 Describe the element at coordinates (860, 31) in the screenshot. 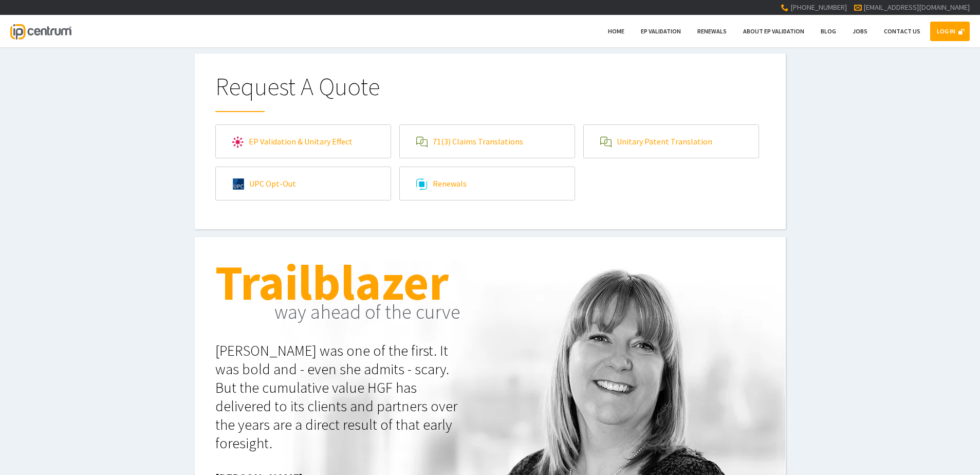

I see `span: Jobs` at that location.